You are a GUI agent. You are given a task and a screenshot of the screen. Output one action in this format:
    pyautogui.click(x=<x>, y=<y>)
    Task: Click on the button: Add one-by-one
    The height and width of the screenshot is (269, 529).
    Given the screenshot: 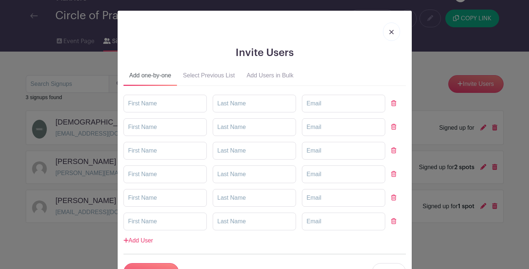 What is the action you would take?
    pyautogui.click(x=150, y=77)
    